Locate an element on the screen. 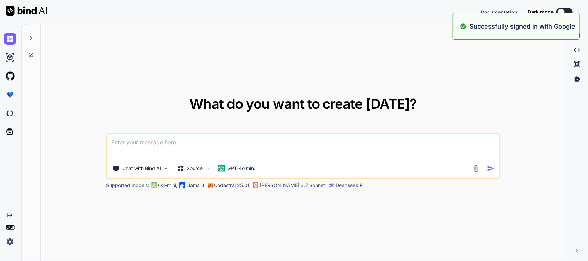 This screenshot has width=588, height=261. p: GPT-4o min.. is located at coordinates (242, 169).